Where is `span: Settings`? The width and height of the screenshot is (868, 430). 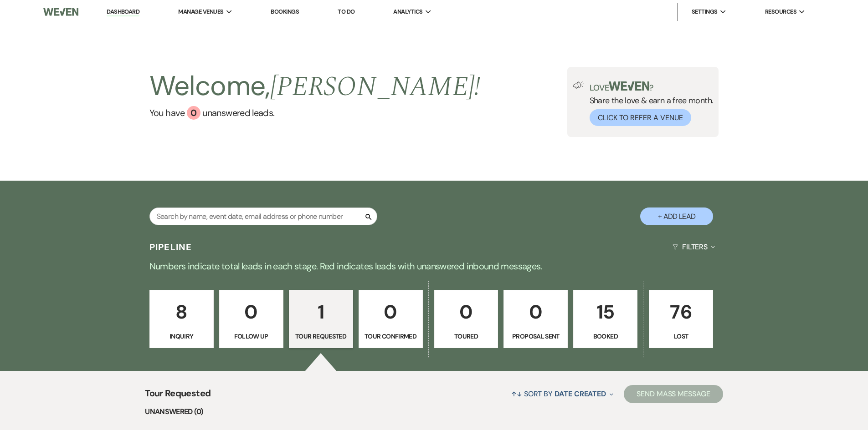 span: Settings is located at coordinates (704, 12).